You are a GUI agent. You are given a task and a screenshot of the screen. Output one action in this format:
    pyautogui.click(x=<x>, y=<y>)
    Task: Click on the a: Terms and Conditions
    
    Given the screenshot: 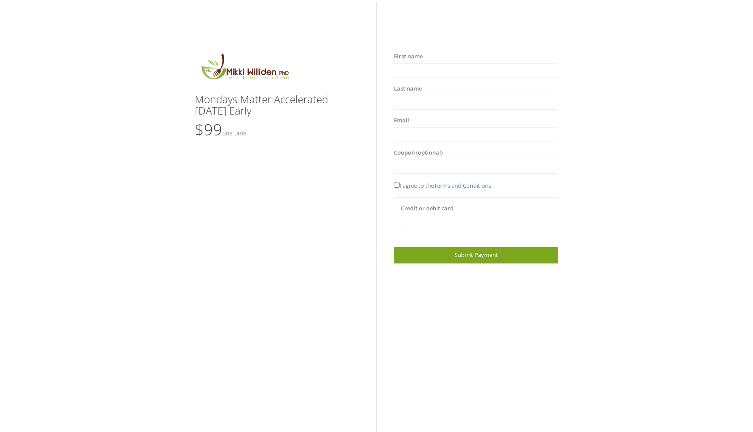 What is the action you would take?
    pyautogui.click(x=463, y=186)
    